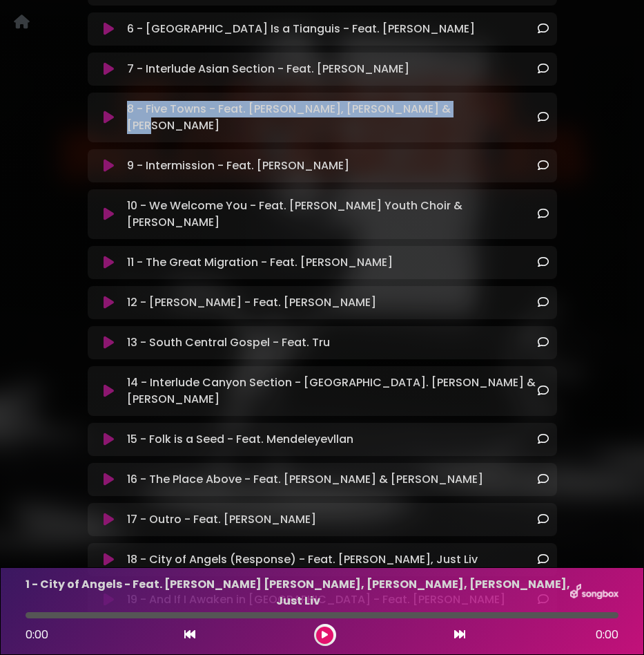  Describe the element at coordinates (240, 439) in the screenshot. I see `p: 15 - Folk is a Seed - Feat. Mendeleyevllan` at that location.